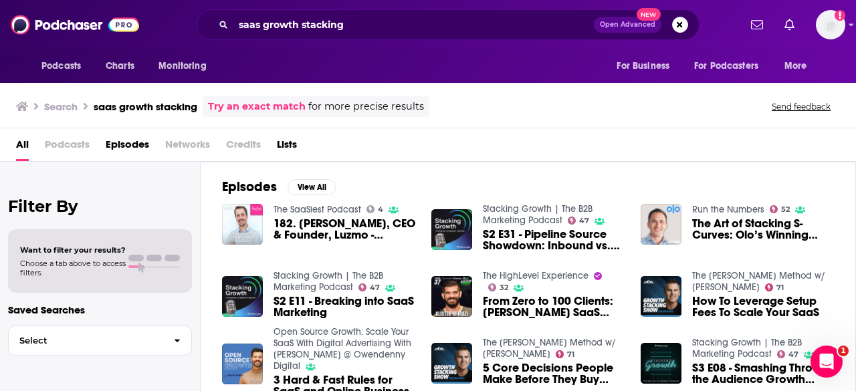  Describe the element at coordinates (780, 209) in the screenshot. I see `a: 52` at that location.